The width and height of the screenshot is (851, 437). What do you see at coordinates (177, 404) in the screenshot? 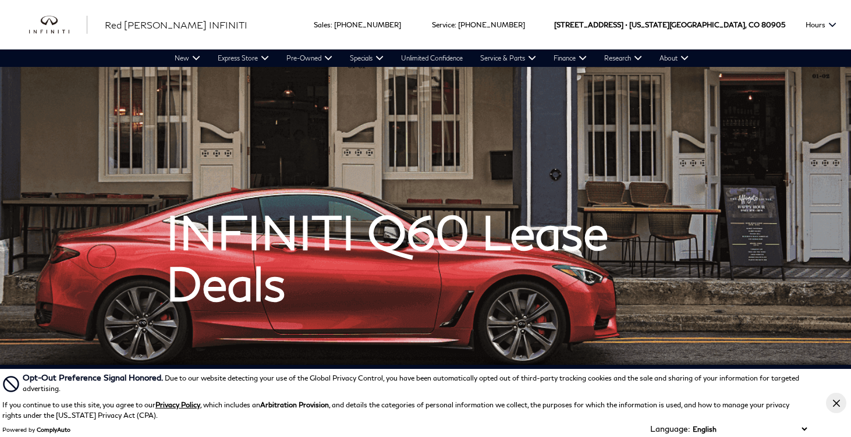
I see `u: Privacy Policy` at bounding box center [177, 404].